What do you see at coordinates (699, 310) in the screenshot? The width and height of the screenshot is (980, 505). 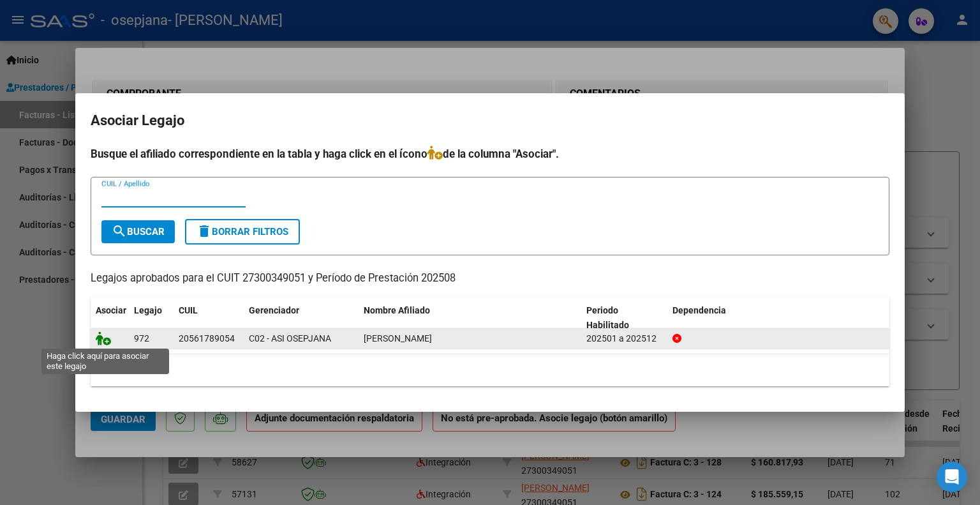 I see `span: Dependencia` at bounding box center [699, 310].